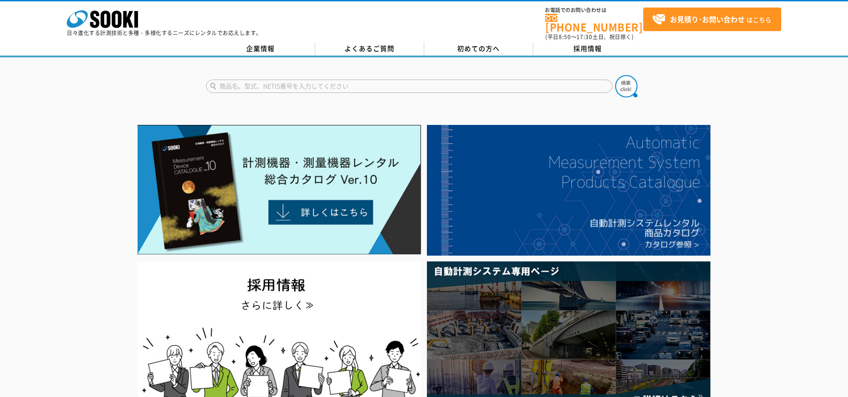  Describe the element at coordinates (565, 37) in the screenshot. I see `span: 8:50` at that location.